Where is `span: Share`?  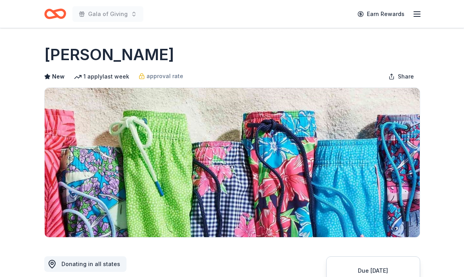 span: Share is located at coordinates (405, 77).